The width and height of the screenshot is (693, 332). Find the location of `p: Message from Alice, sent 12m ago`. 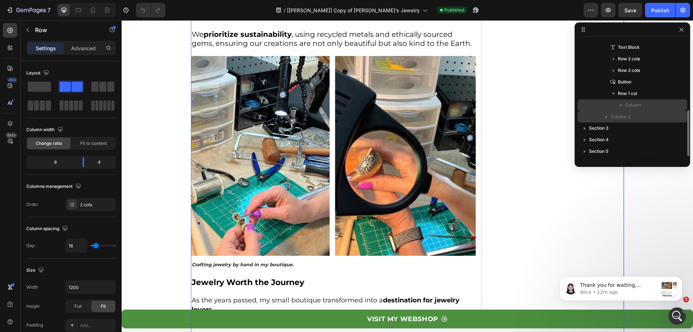

p: Message from Alice, sent 12m ago is located at coordinates (70, 30).